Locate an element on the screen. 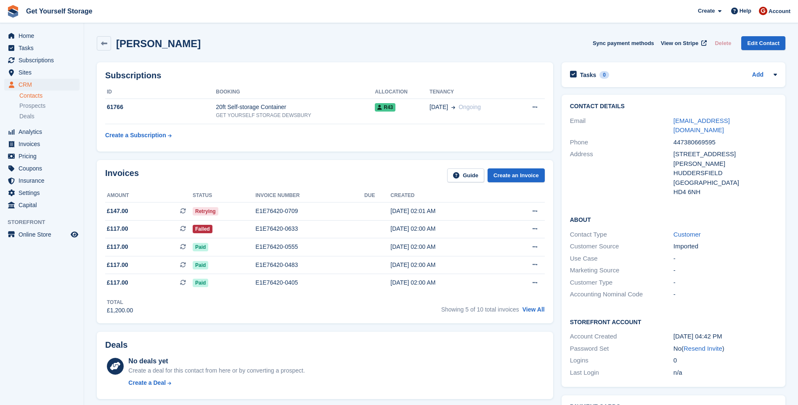 This screenshot has height=405, width=798. a: Contacts is located at coordinates (49, 96).